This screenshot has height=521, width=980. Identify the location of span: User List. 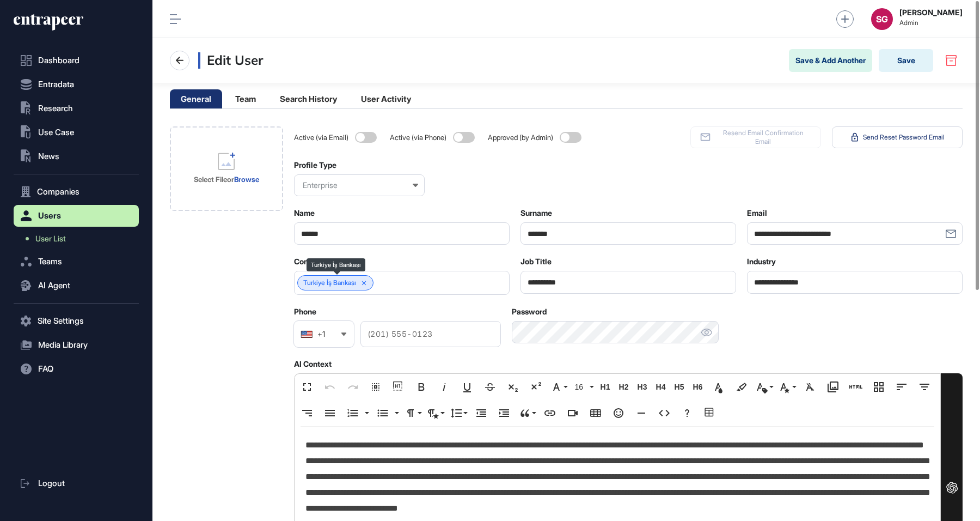
(51, 239).